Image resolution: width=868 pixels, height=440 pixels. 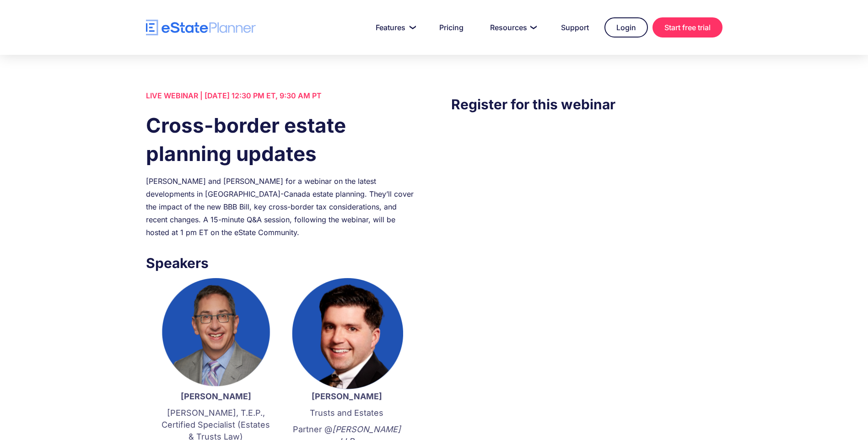 I want to click on a: Start free trial, so click(x=687, y=28).